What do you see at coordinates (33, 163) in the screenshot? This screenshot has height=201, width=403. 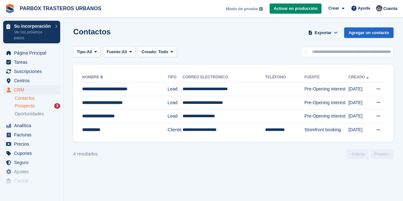 I see `span: Seguro` at bounding box center [33, 163].